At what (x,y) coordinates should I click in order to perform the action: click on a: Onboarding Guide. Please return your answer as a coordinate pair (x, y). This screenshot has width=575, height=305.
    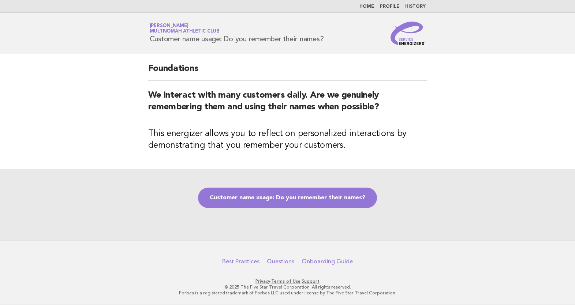
    Looking at the image, I should click on (327, 262).